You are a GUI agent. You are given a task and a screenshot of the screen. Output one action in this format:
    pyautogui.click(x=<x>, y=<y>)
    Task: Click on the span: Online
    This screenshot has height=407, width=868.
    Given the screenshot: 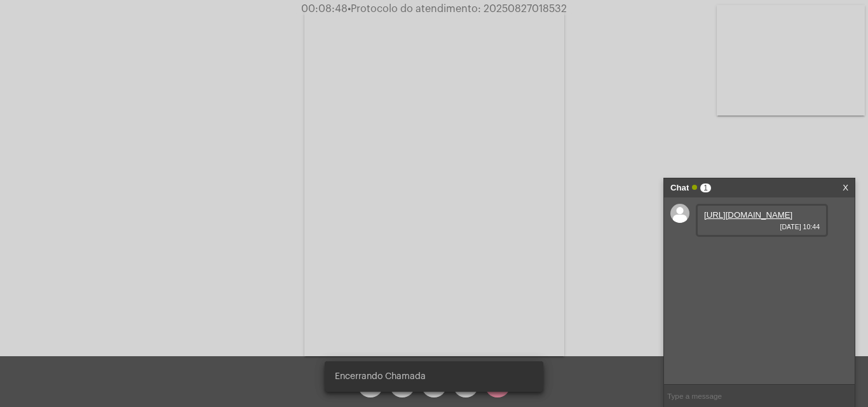 What is the action you would take?
    pyautogui.click(x=694, y=188)
    